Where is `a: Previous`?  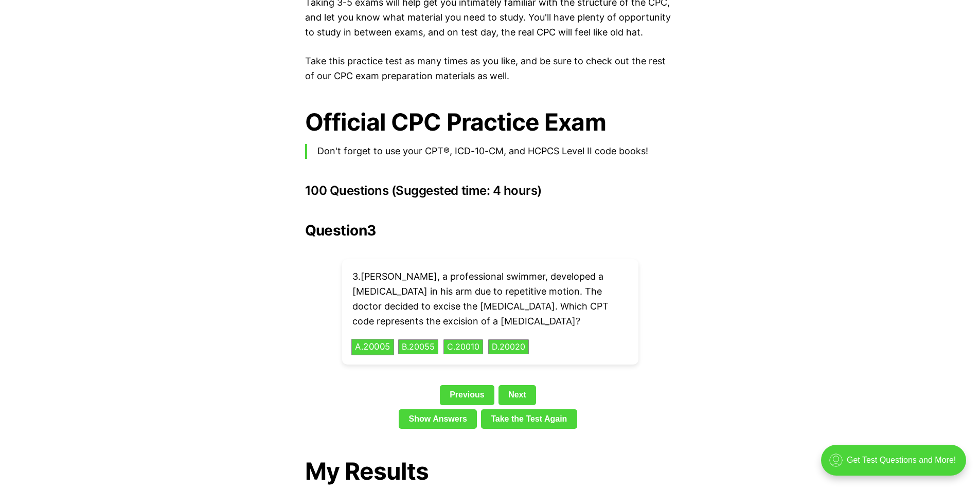 a: Previous is located at coordinates (467, 395).